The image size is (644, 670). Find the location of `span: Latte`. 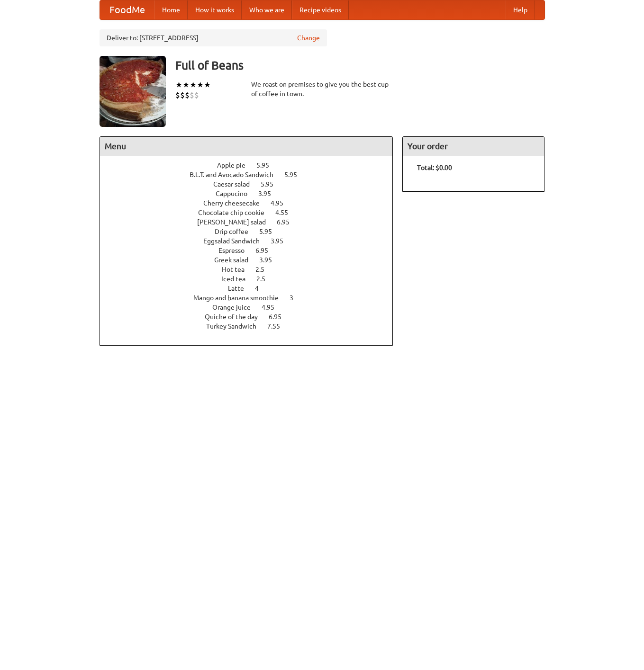

span: Latte is located at coordinates (241, 288).